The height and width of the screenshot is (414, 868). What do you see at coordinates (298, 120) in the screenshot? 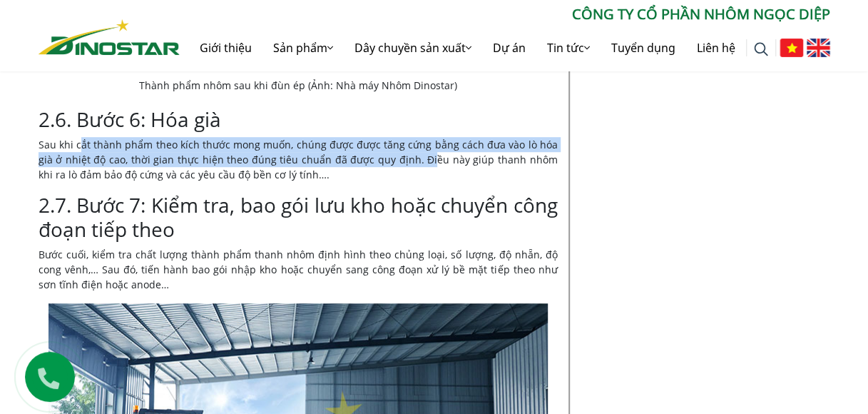
I see `h3: 2.6. Bước 6: Hóa già` at bounding box center [298, 120].